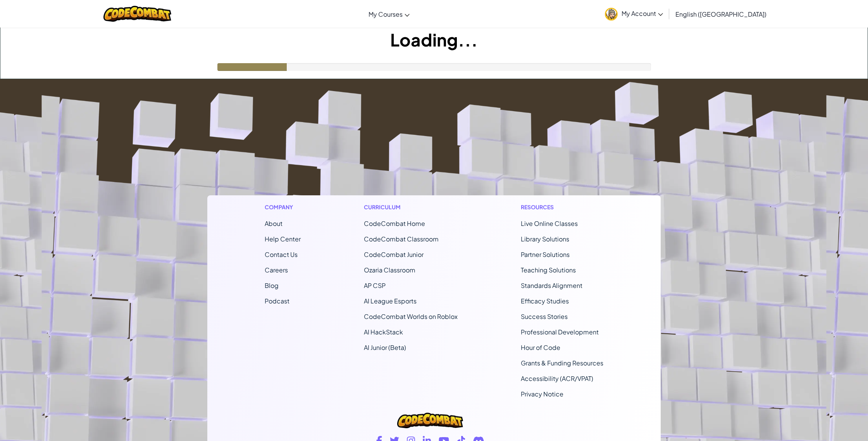 This screenshot has width=868, height=441. Describe the element at coordinates (642, 13) in the screenshot. I see `span: My Account` at that location.